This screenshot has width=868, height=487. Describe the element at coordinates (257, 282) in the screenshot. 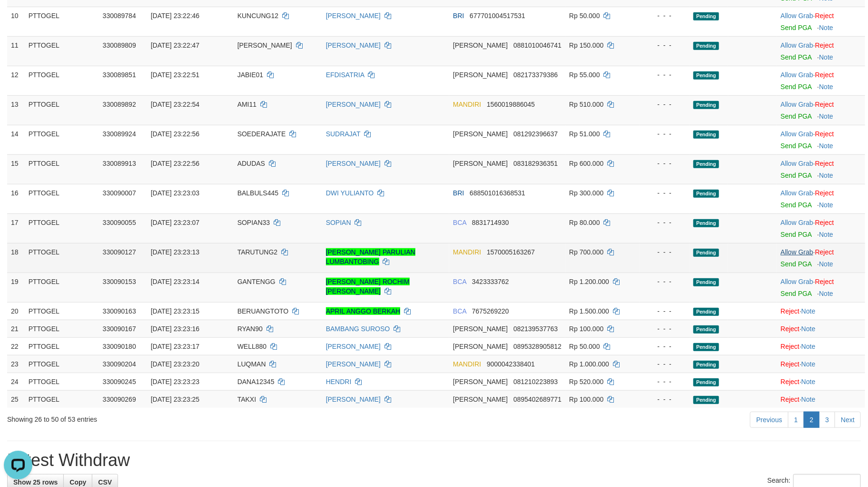

I see `span: GANTENGG` at that location.